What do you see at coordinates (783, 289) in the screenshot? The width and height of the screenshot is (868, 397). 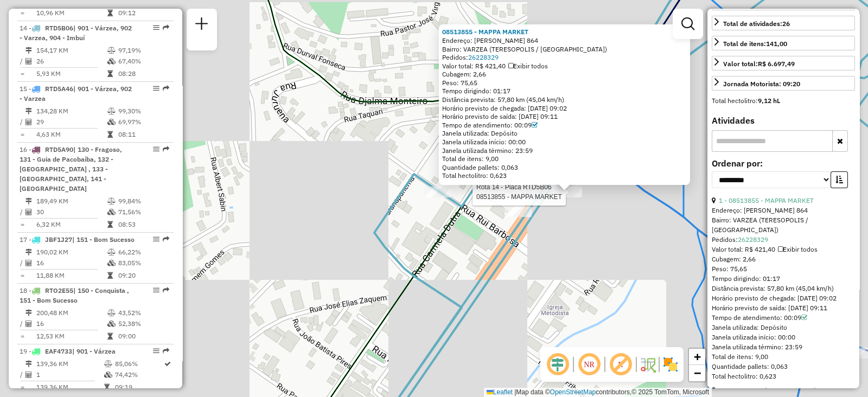 I see `div: Distância prevista: 57,80 km (45,04 km/h)` at bounding box center [783, 289].